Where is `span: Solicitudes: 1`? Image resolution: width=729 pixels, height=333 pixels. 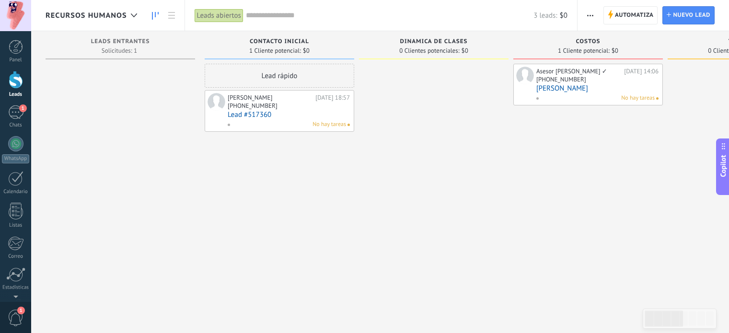
span: Solicitudes: 1 is located at coordinates (119, 51).